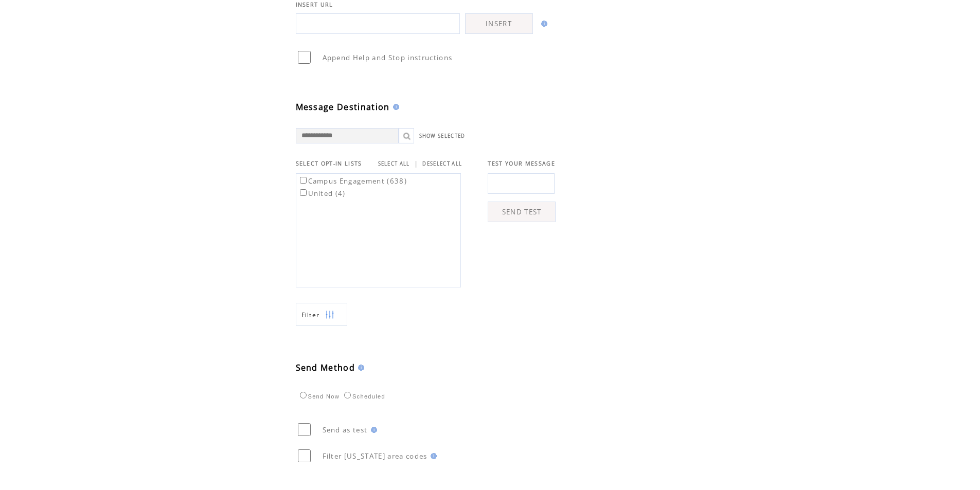 The image size is (980, 490). I want to click on label: United (4), so click(321, 194).